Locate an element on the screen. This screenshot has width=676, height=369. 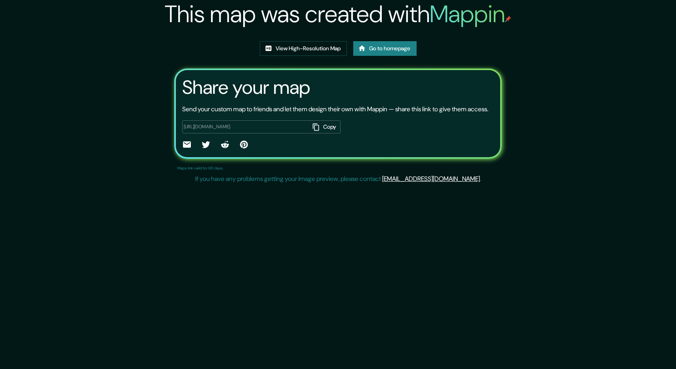
a: Go to homepage is located at coordinates (385, 48).